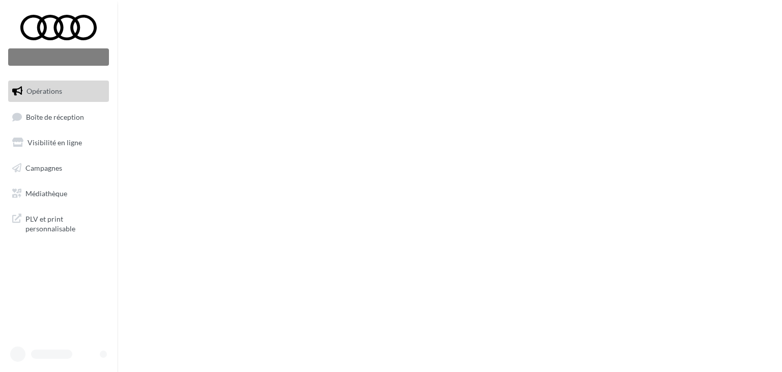 The height and width of the screenshot is (372, 782). I want to click on span: Visibilité en ligne, so click(54, 142).